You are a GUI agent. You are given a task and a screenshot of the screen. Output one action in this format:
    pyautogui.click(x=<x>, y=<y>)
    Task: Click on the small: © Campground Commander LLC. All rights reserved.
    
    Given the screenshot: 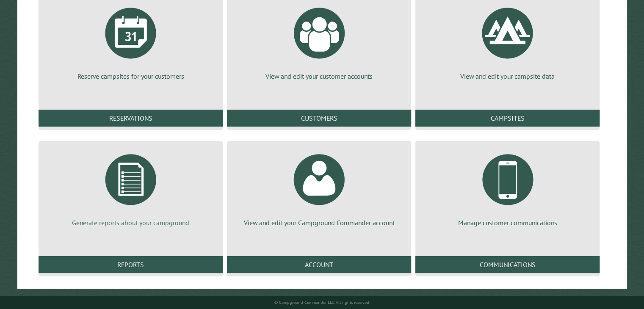 What is the action you would take?
    pyautogui.click(x=322, y=302)
    